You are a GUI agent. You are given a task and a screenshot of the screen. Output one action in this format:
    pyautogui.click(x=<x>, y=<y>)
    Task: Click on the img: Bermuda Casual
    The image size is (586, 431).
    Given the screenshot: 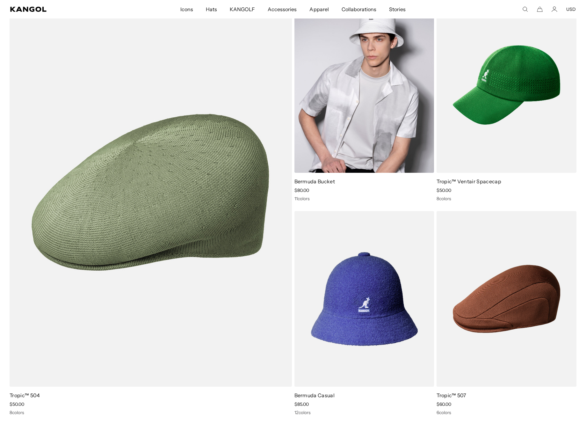 What is the action you would take?
    pyautogui.click(x=364, y=298)
    